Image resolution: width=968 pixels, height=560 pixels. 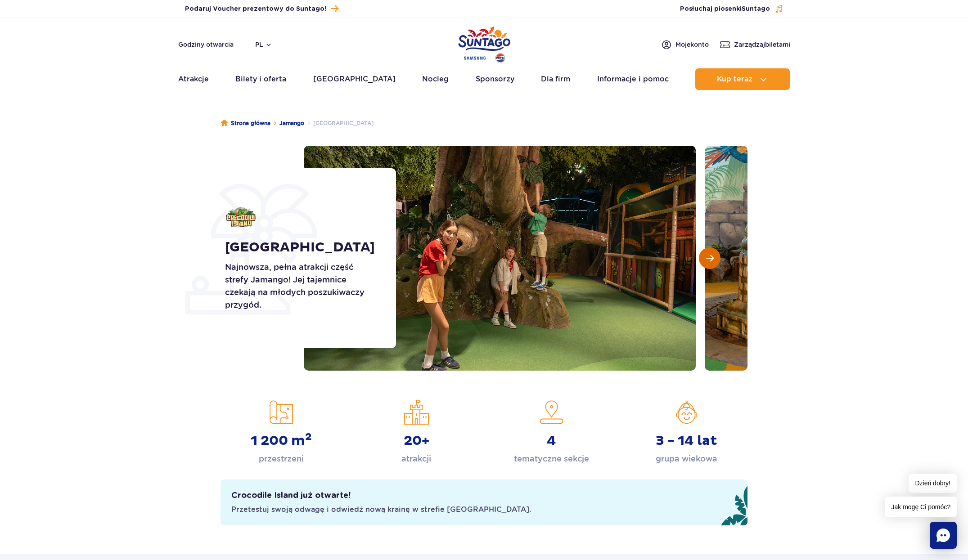 What do you see at coordinates (944, 536) in the screenshot?
I see `div: Chat` at bounding box center [944, 536].